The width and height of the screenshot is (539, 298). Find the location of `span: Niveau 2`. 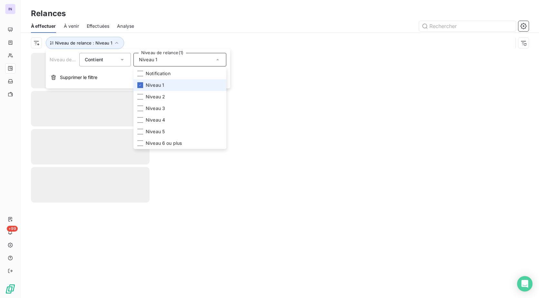

span: Niveau 2 is located at coordinates (155, 97).